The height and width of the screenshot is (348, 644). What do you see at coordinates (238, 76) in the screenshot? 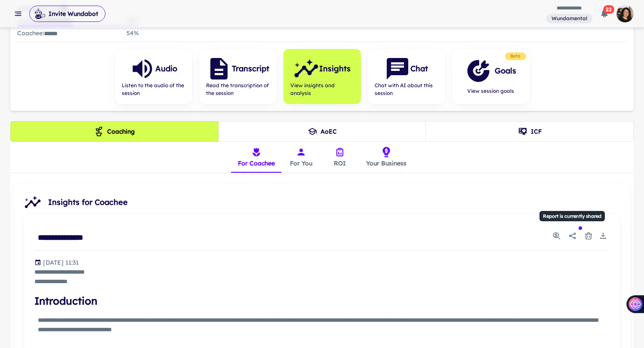
I see `button: TranscriptRead the transcription of the session` at bounding box center [238, 76].